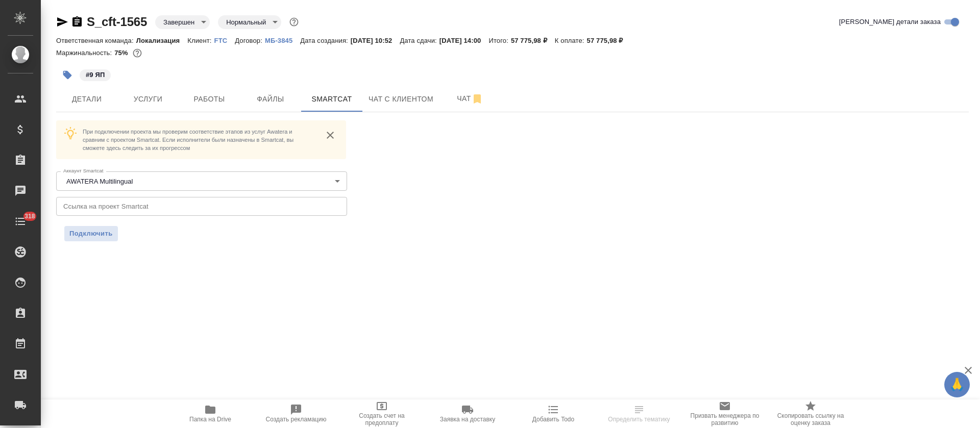 Image resolution: width=980 pixels, height=428 pixels. What do you see at coordinates (122, 53) in the screenshot?
I see `p: 75%` at bounding box center [122, 53].